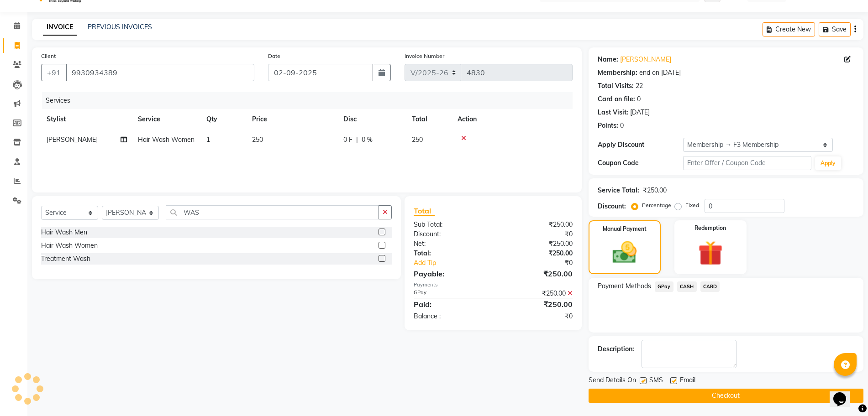 Image resolution: width=868 pixels, height=416 pixels. I want to click on div: Balance :, so click(450, 316).